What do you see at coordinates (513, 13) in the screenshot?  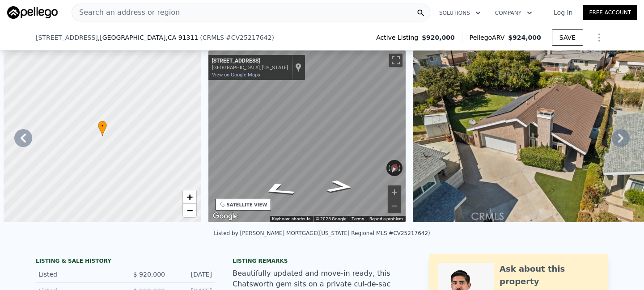 I see `button: Company` at bounding box center [513, 13].